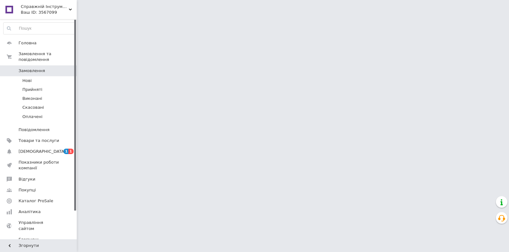  What do you see at coordinates (32, 99) in the screenshot?
I see `span: Виконані` at bounding box center [32, 99].